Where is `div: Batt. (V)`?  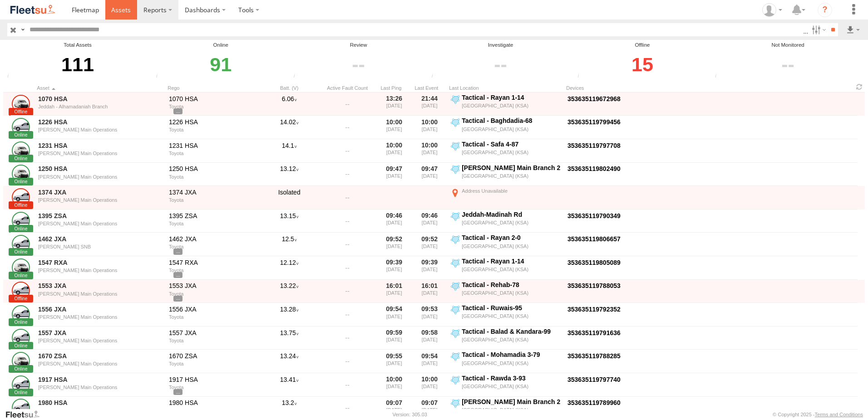
div: Batt. (V) is located at coordinates (289, 88).